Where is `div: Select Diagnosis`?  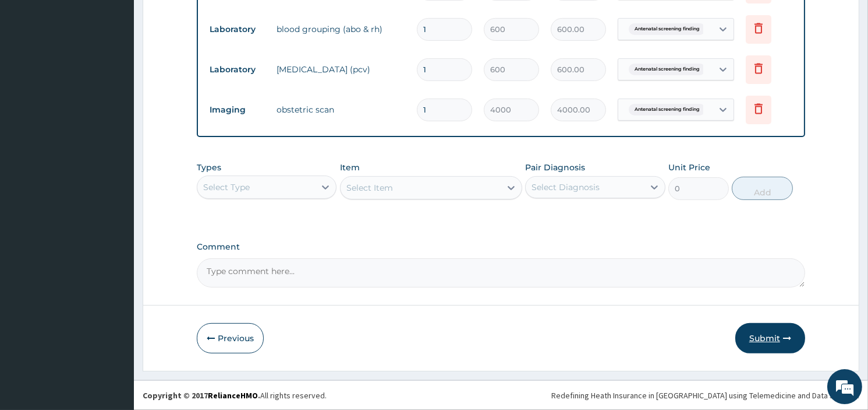
div: Select Diagnosis is located at coordinates (565, 187).